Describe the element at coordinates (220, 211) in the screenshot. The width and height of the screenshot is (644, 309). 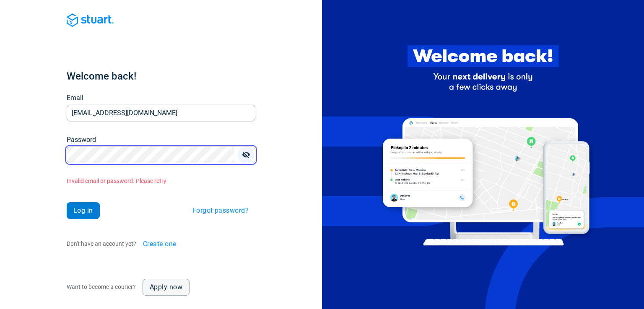
I see `span: Forgot password?` at that location.